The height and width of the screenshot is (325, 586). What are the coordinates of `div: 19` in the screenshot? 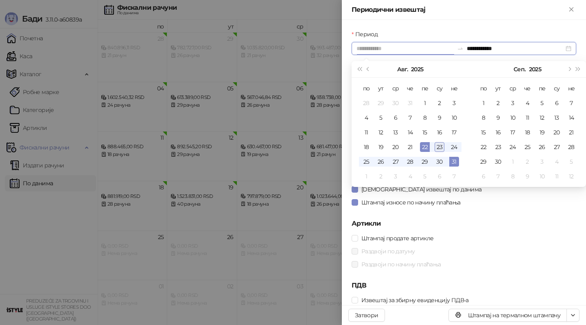 It's located at (542, 132).